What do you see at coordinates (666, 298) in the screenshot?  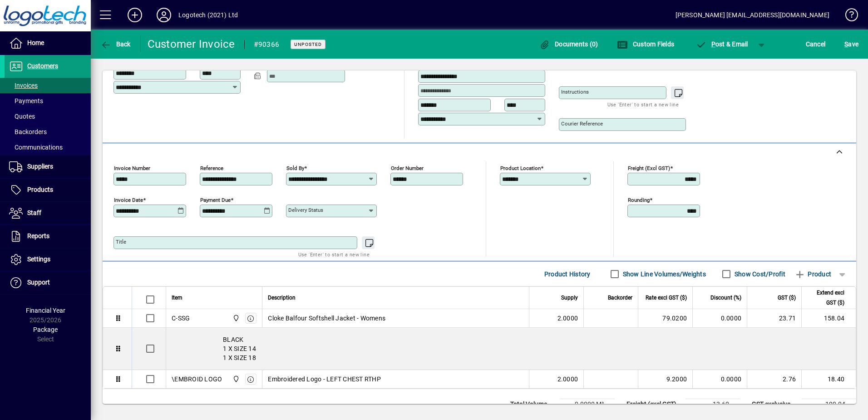 I see `span: Rate excl GST ($)` at bounding box center [666, 298].